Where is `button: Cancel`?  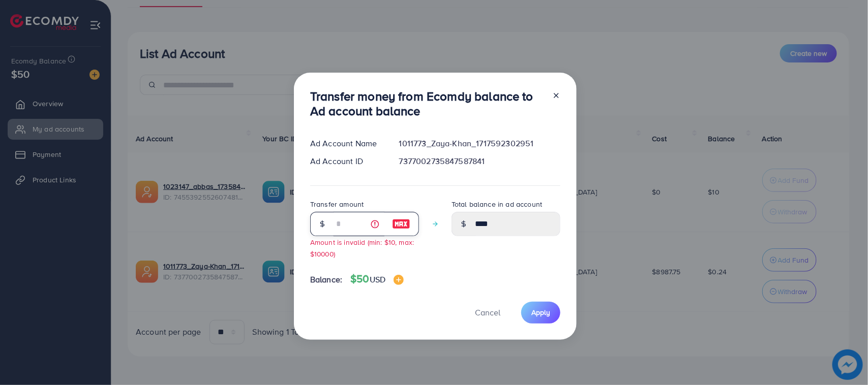 button: Cancel is located at coordinates (488, 313).